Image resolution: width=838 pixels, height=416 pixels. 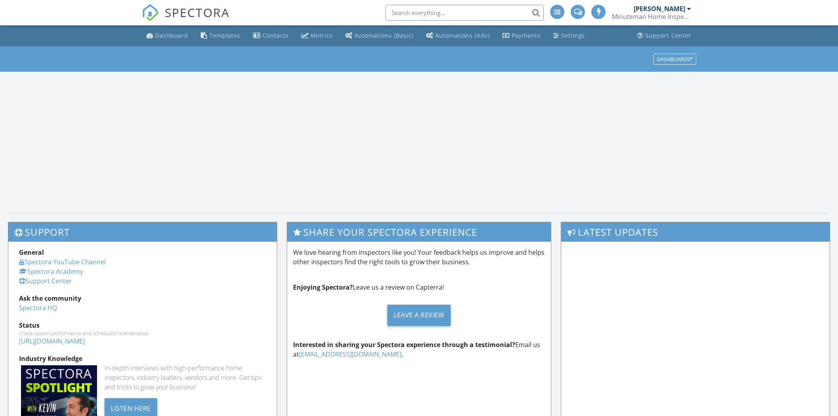 I want to click on div: Settings, so click(x=573, y=35).